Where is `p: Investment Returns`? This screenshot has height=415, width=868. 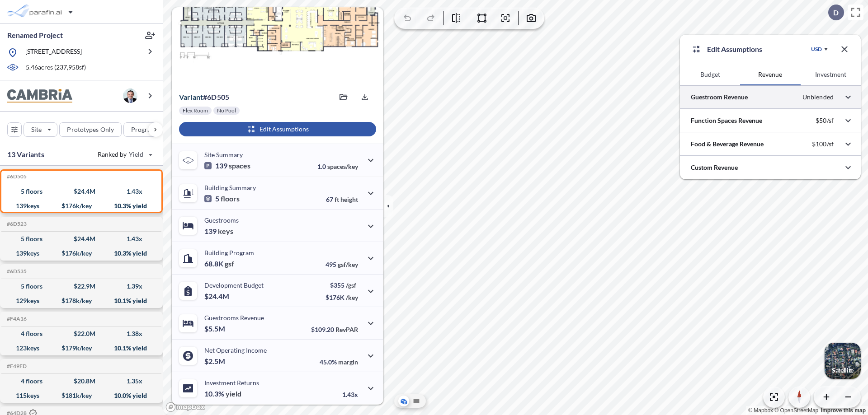 p: Investment Returns is located at coordinates (232, 382).